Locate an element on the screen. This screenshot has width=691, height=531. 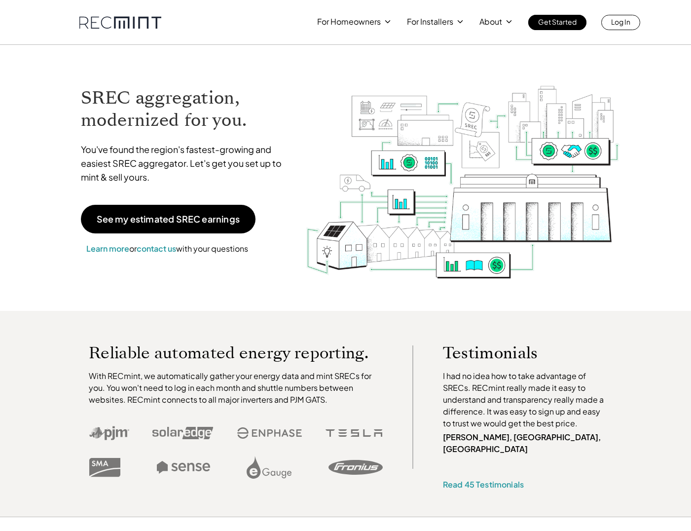
span: contact us is located at coordinates (156, 248).